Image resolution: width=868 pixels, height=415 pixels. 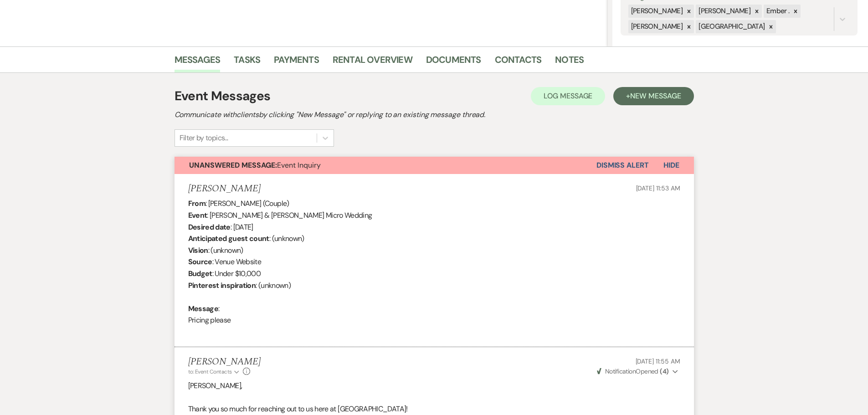 What do you see at coordinates (233, 165) in the screenshot?
I see `strong: Unanswered Message:` at bounding box center [233, 165].